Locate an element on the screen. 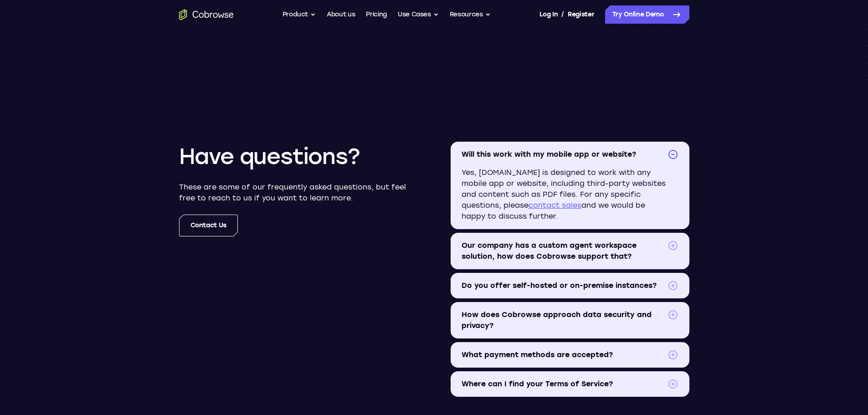 This screenshot has width=868, height=415. summary: Where can I find your Terms of Service? is located at coordinates (570, 384).